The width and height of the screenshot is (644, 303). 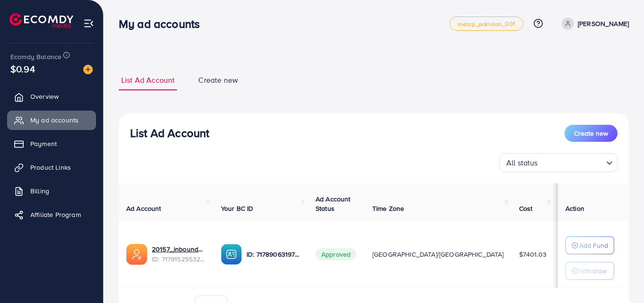 What do you see at coordinates (52, 191) in the screenshot?
I see `a: Billing` at bounding box center [52, 191].